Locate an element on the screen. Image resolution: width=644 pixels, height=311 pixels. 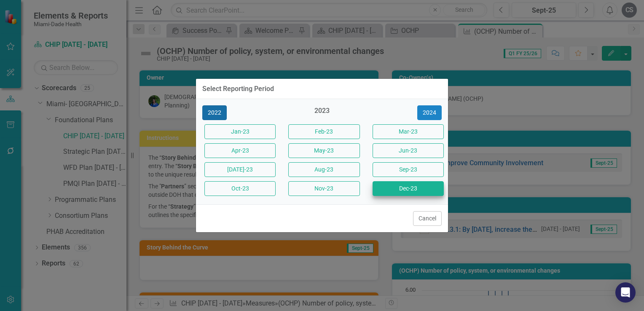
button: Dec-23 is located at coordinates (408, 188).